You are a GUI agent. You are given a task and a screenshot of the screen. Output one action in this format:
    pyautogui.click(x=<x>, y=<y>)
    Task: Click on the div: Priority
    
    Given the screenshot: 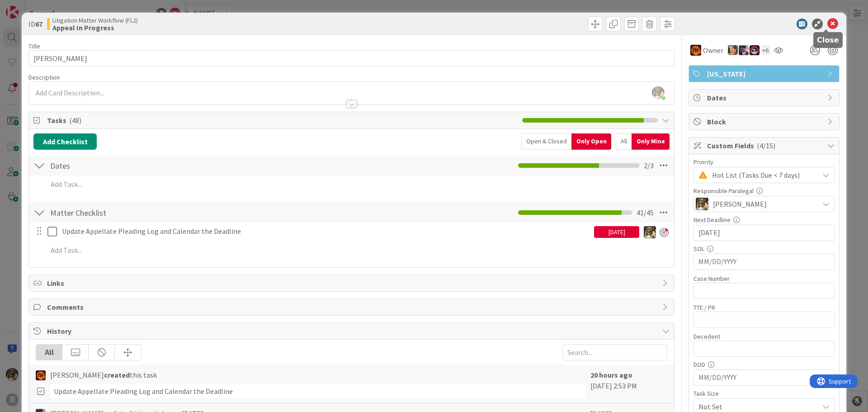 What is the action you would take?
    pyautogui.click(x=764, y=162)
    